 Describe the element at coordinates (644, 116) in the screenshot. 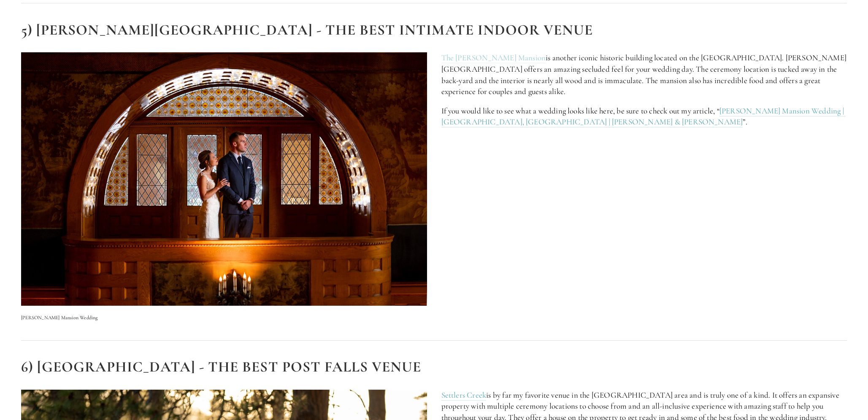

I see `p: If you would like to see what a wedding looks like here, be sure to check out my article, “ ”.` at that location.